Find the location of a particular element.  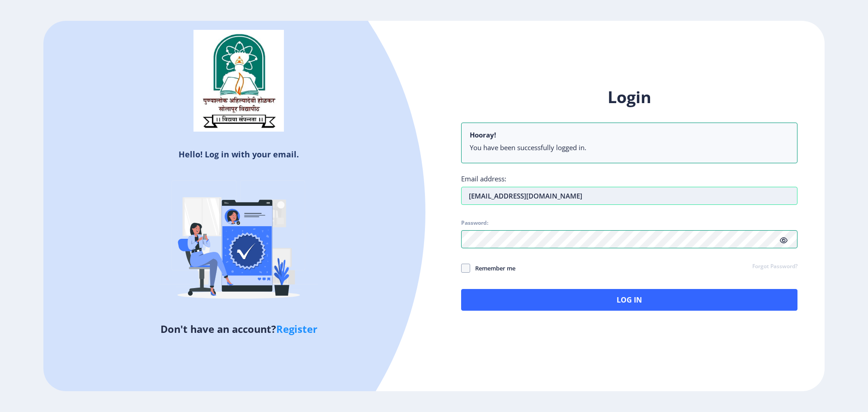

li: You have been successfully logged in. is located at coordinates (629, 148).